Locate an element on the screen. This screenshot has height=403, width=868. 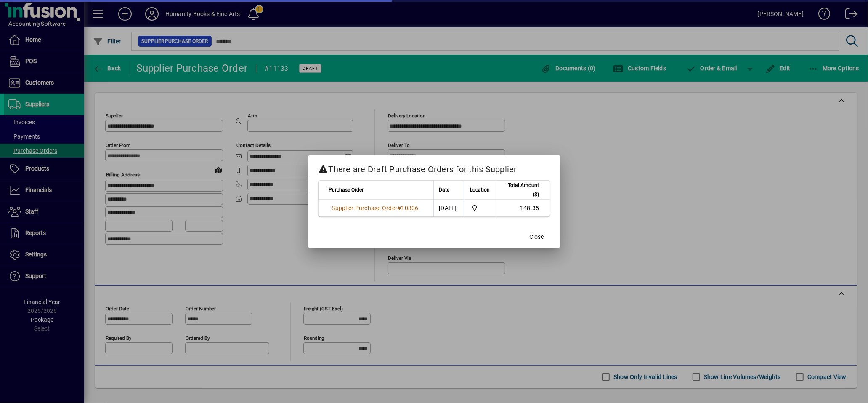
span: Humanity Books & Fine Art Supplies is located at coordinates (480, 208).